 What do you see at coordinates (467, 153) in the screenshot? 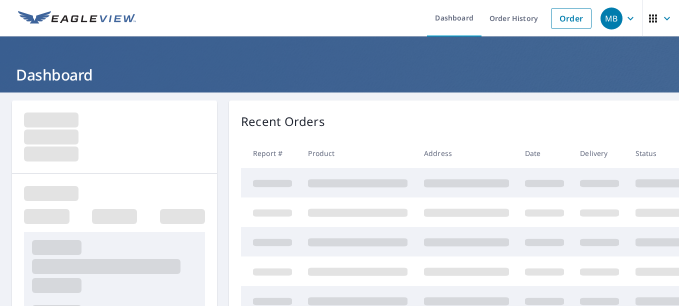
I see `th: Address` at bounding box center [467, 153].